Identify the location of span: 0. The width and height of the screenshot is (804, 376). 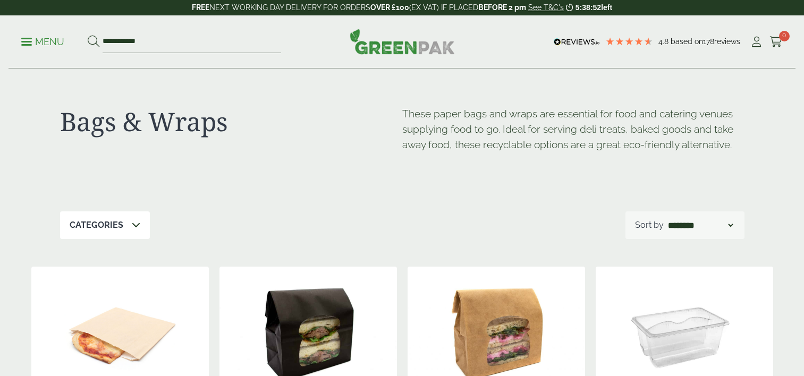
(785, 36).